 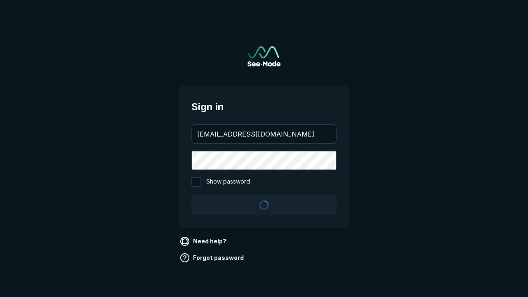 I want to click on a: Need help?, so click(x=204, y=241).